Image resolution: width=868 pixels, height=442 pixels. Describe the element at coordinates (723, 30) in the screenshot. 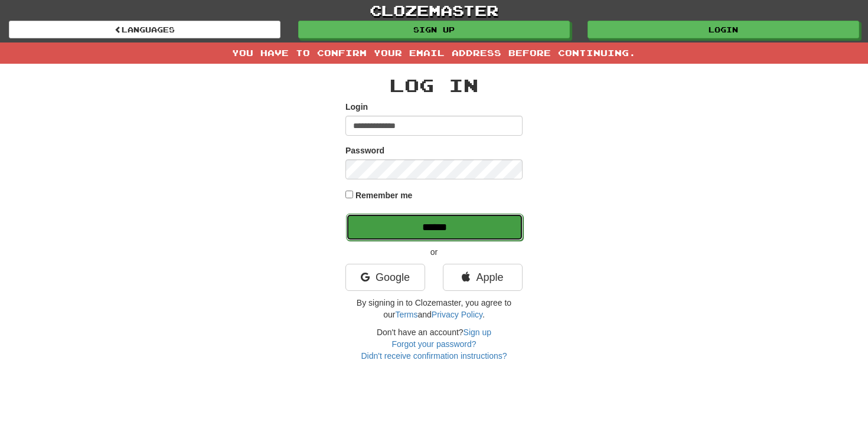

I see `a: Login` at that location.